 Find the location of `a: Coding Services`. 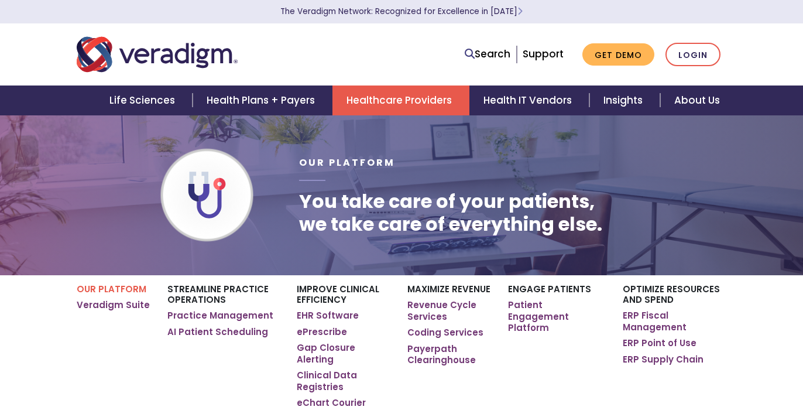

a: Coding Services is located at coordinates (445, 332).